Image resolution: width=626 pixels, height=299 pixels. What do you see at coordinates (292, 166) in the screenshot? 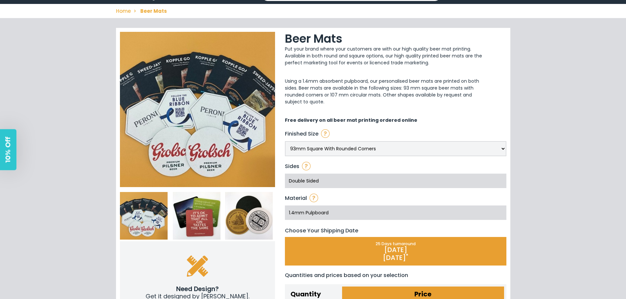
I see `label: Sides` at bounding box center [292, 166].